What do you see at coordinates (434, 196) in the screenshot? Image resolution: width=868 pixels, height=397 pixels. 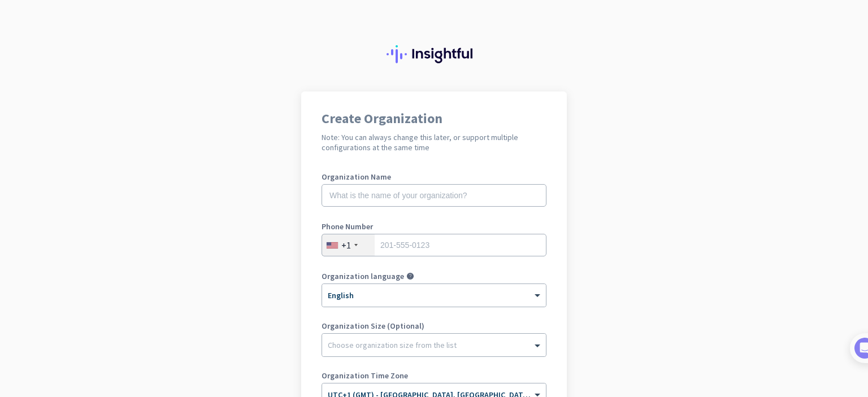 I see `input: What is the name of your organization?` at bounding box center [434, 196].